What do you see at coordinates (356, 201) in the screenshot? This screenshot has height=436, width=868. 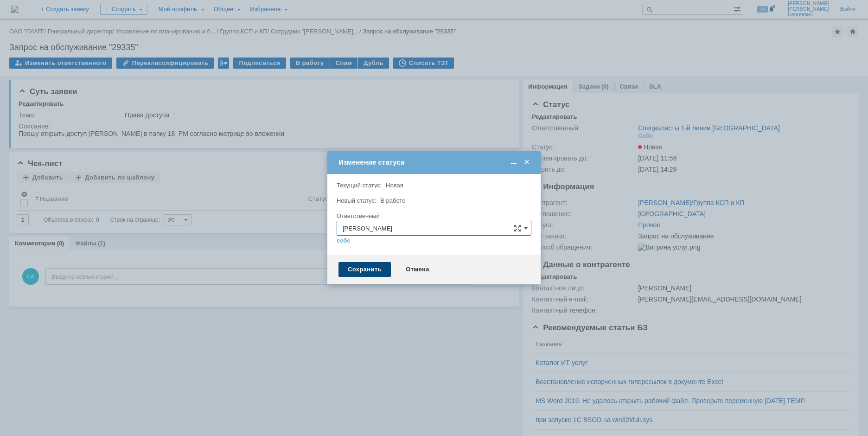 I see `label: Новый статус:` at bounding box center [356, 201].